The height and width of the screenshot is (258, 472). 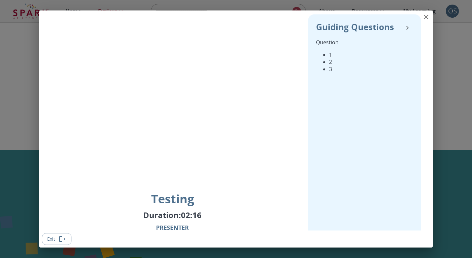 What do you see at coordinates (407, 28) in the screenshot?
I see `button: collapse` at bounding box center [407, 28].